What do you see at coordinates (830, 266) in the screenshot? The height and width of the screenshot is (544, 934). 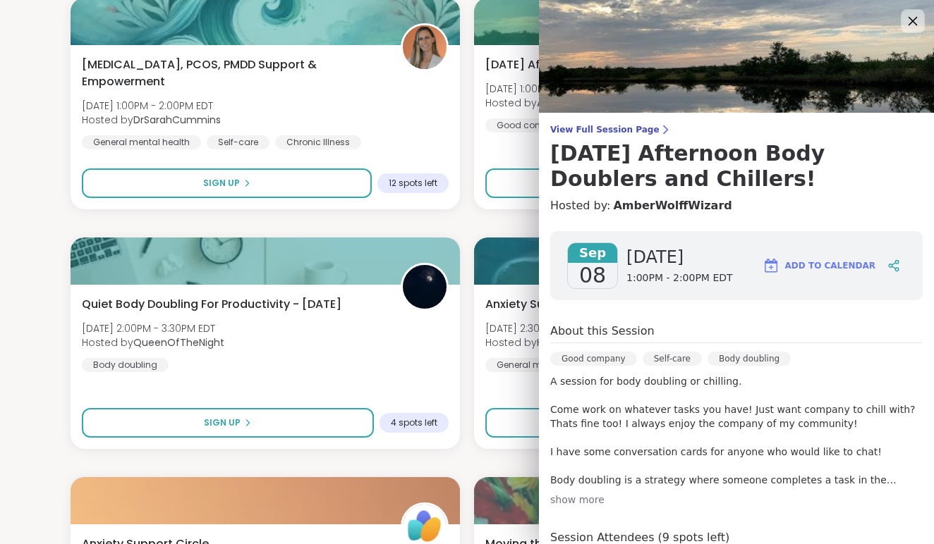 I see `span: Add to Calendar` at bounding box center [830, 266].